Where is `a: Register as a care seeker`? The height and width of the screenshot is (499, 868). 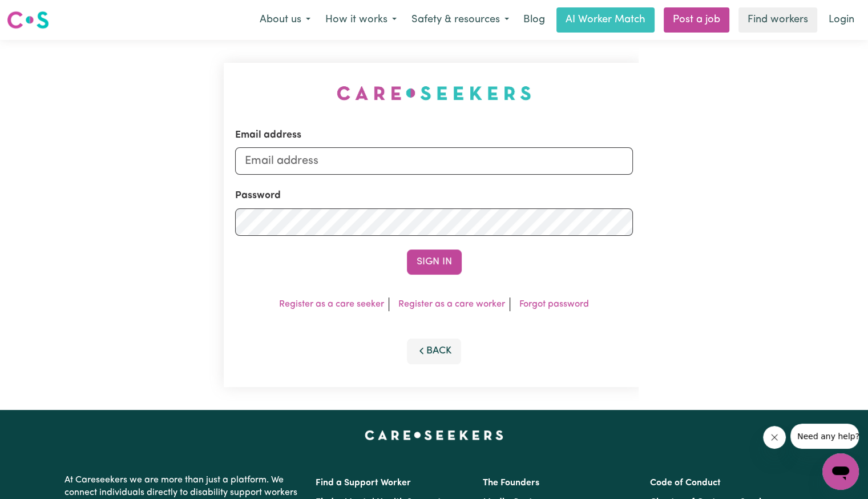 a: Register as a care seeker is located at coordinates (332, 304).